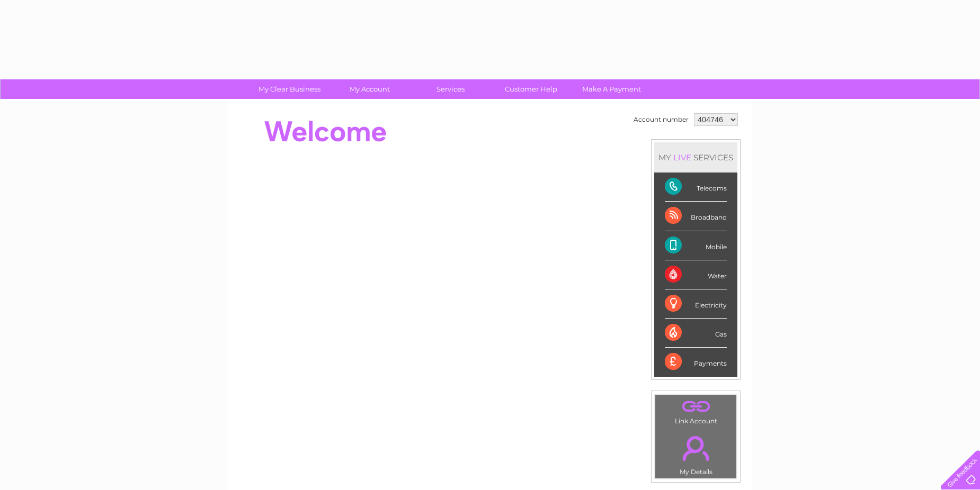 Image resolution: width=980 pixels, height=490 pixels. Describe the element at coordinates (661, 120) in the screenshot. I see `td: Account number` at that location.